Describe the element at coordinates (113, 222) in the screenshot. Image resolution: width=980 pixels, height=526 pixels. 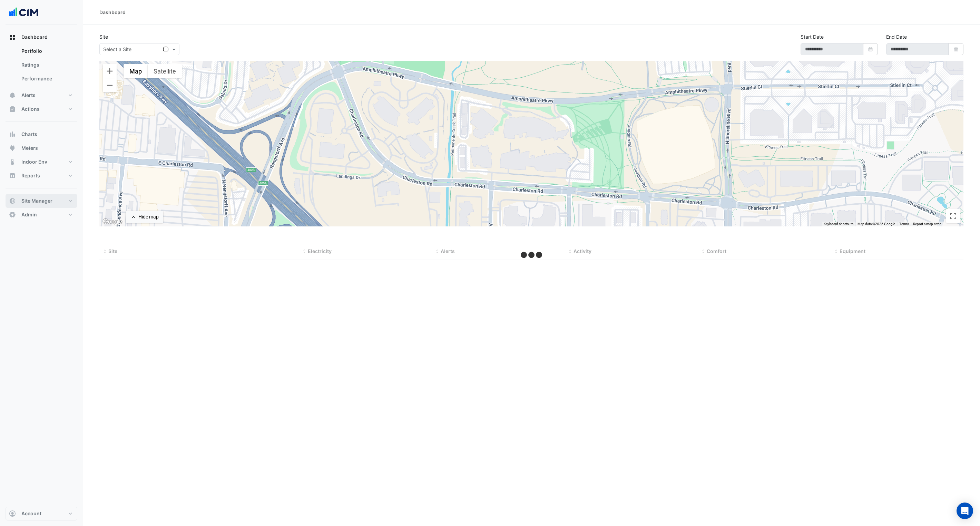
I see `img: Google` at that location.